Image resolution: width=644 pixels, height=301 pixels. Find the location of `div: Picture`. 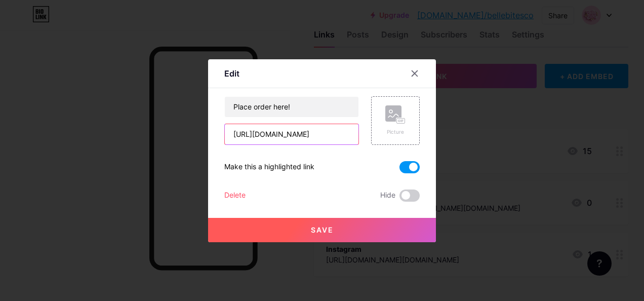

div: Picture is located at coordinates (396, 131).